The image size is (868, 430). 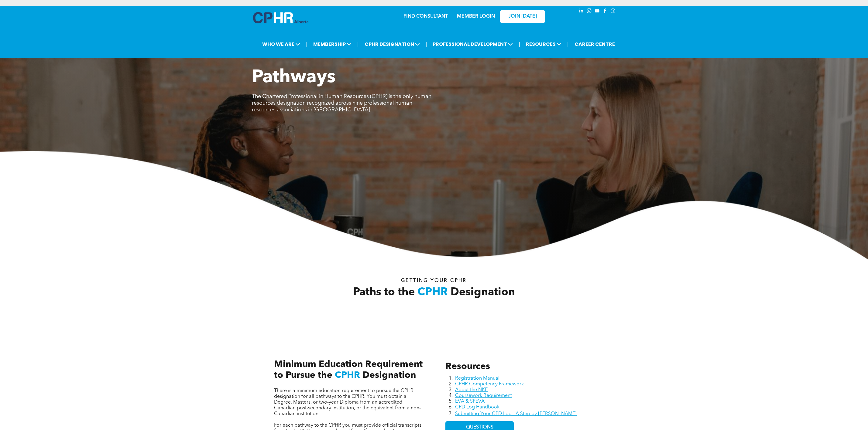 I want to click on span: There is a minimum education requirement to pursue the CPHR designation for all pathways to the C..., so click(x=347, y=402).